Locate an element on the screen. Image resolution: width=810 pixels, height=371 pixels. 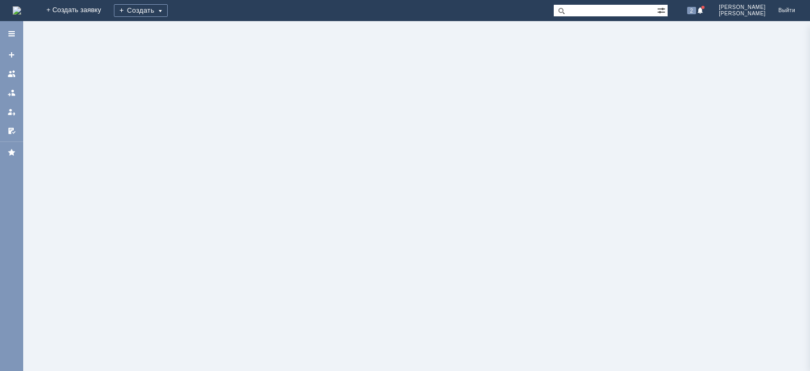
a: Мои согласования is located at coordinates (12, 131).